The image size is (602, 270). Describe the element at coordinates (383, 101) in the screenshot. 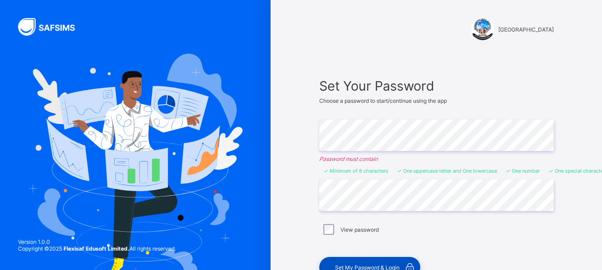

I see `span: Choose a password to start/continue using the app` at that location.